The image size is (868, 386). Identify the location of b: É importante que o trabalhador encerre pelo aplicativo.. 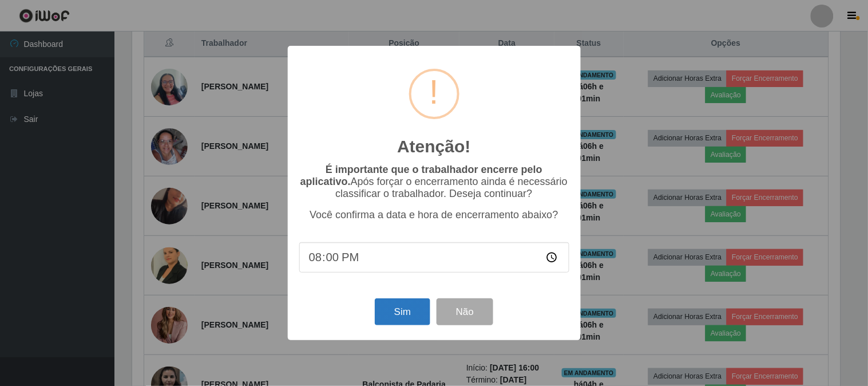
(421, 175).